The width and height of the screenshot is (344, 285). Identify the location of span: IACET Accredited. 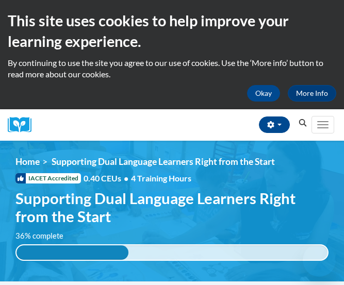
(48, 178).